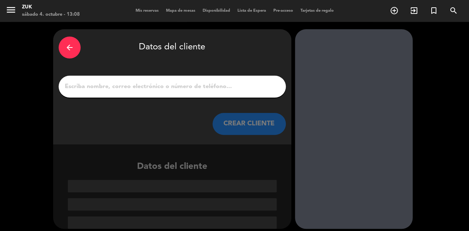 The width and height of the screenshot is (469, 231). Describe the element at coordinates (251, 11) in the screenshot. I see `span: Lista de Espera` at that location.